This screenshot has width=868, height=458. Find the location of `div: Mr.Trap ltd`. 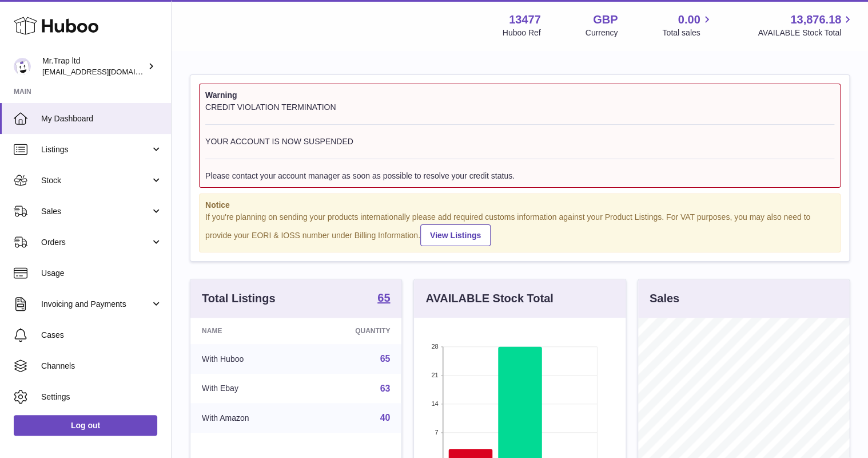

div: Mr.Trap ltd is located at coordinates (94, 66).